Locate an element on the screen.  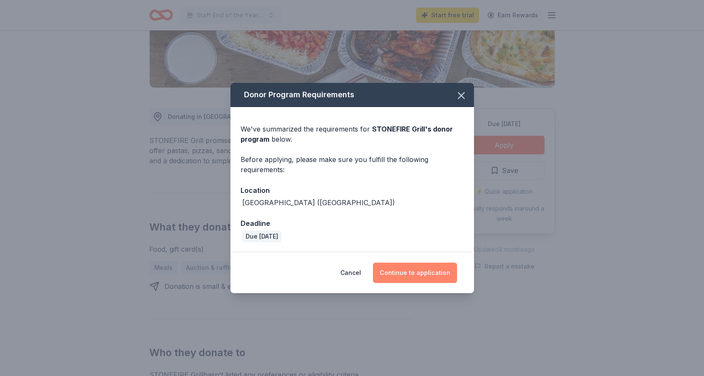
button: Cancel is located at coordinates (350, 273).